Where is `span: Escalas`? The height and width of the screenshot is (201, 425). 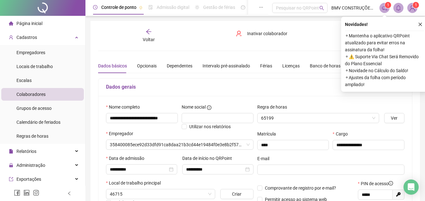
span: Escalas is located at coordinates (24, 80).